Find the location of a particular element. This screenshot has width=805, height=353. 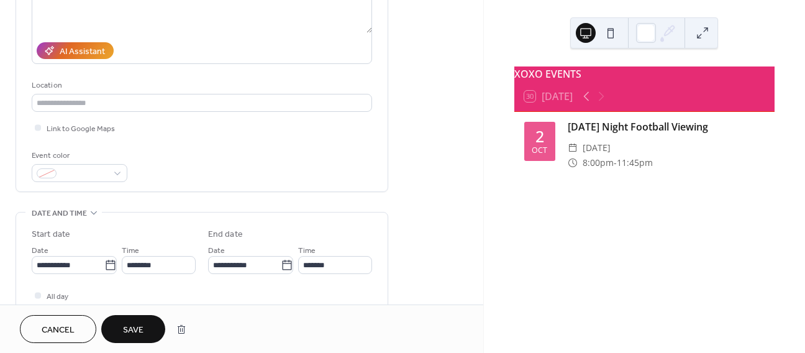

span: All day is located at coordinates (57, 296).